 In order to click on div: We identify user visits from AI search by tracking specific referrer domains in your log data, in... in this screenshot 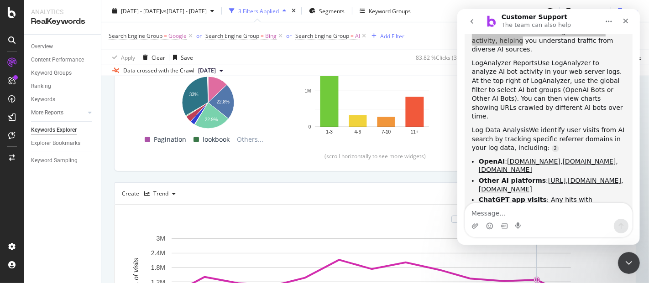, I will do `click(91, 130)`.